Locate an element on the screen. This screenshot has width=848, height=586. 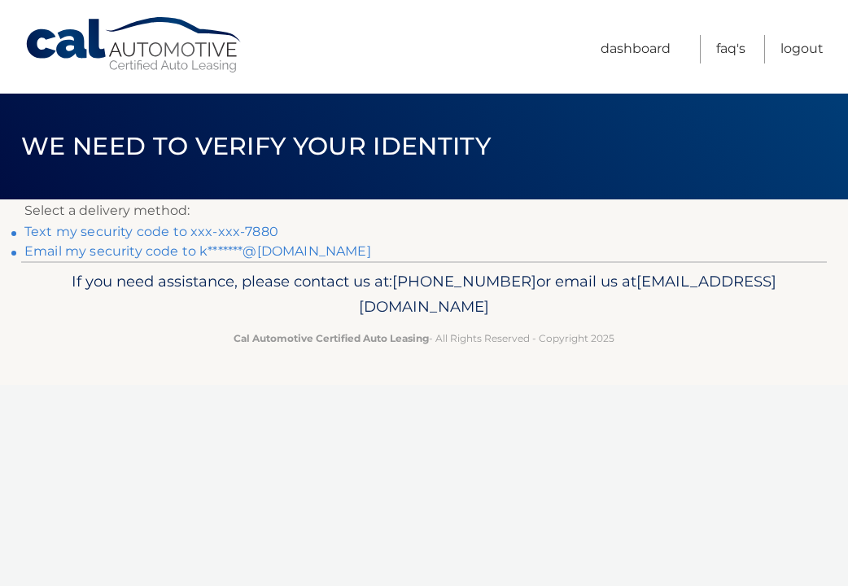
a: Text my security code to xxx-xxx-7880 is located at coordinates (151, 231).